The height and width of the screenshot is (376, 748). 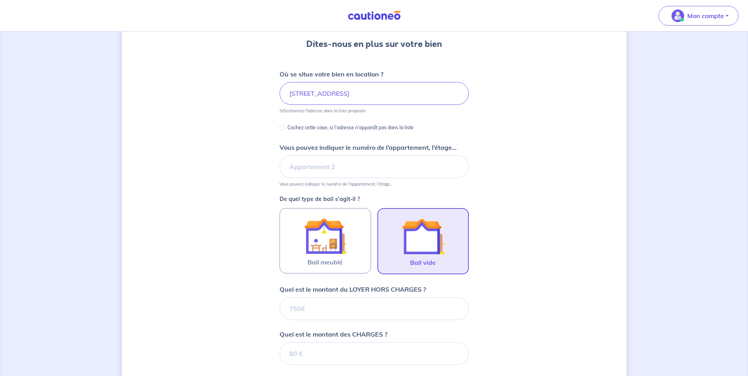 I want to click on input: Appartement 2, so click(x=374, y=167).